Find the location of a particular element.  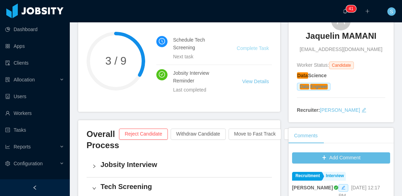

button: Reject Candidate is located at coordinates (143, 134).